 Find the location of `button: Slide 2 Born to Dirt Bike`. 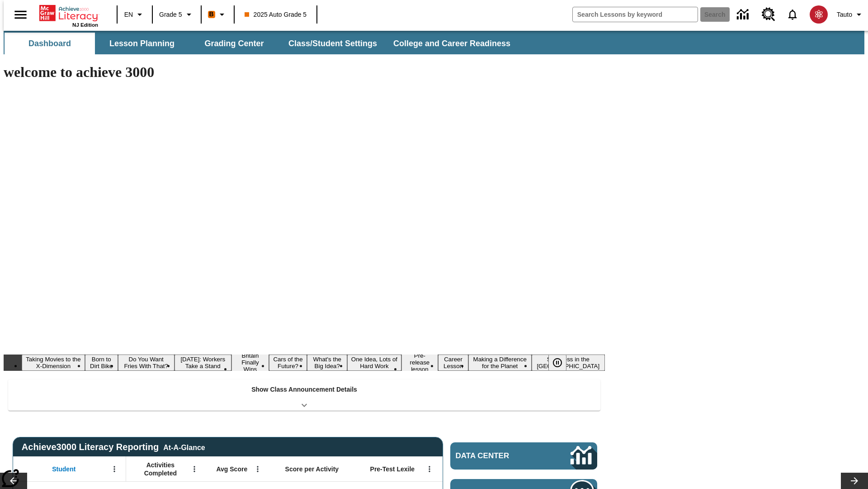

button: Slide 2 Born to Dirt Bike is located at coordinates (101, 363).